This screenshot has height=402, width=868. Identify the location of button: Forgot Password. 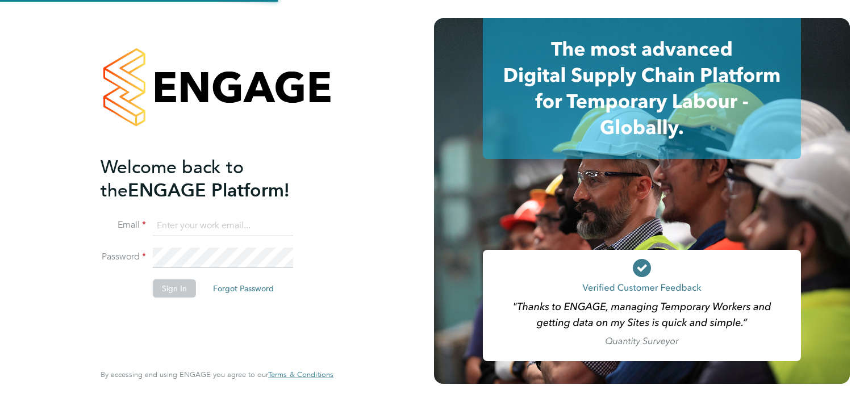
(243, 288).